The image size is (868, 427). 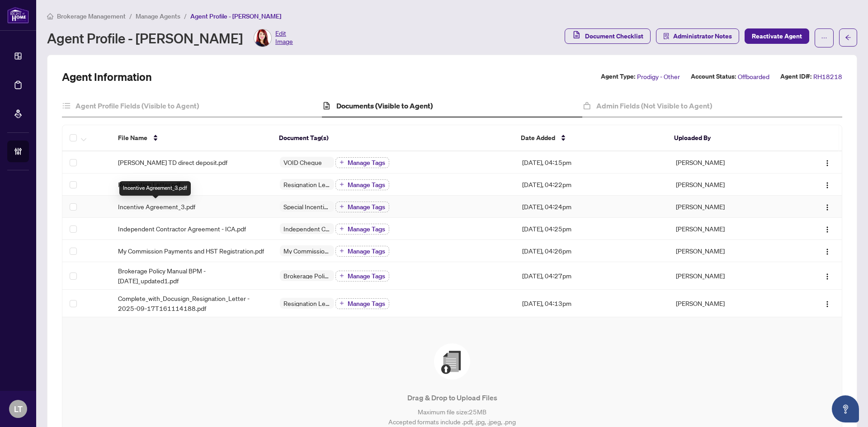 What do you see at coordinates (284, 38) in the screenshot?
I see `span: Edit Image` at bounding box center [284, 38].